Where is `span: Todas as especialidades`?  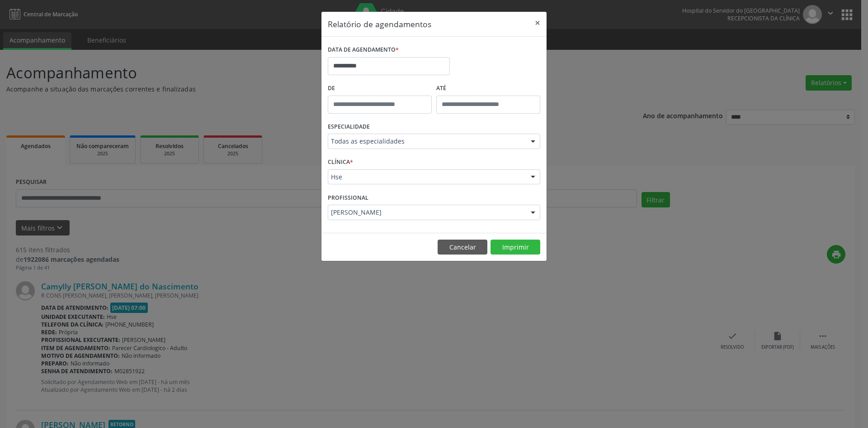 span: Todas as especialidades is located at coordinates (426, 141).